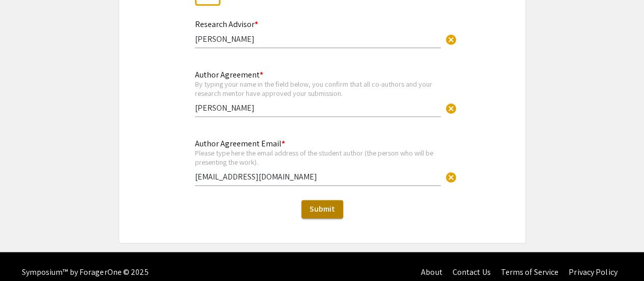 The image size is (644, 281). What do you see at coordinates (530, 272) in the screenshot?
I see `a: Terms of Service` at bounding box center [530, 272].